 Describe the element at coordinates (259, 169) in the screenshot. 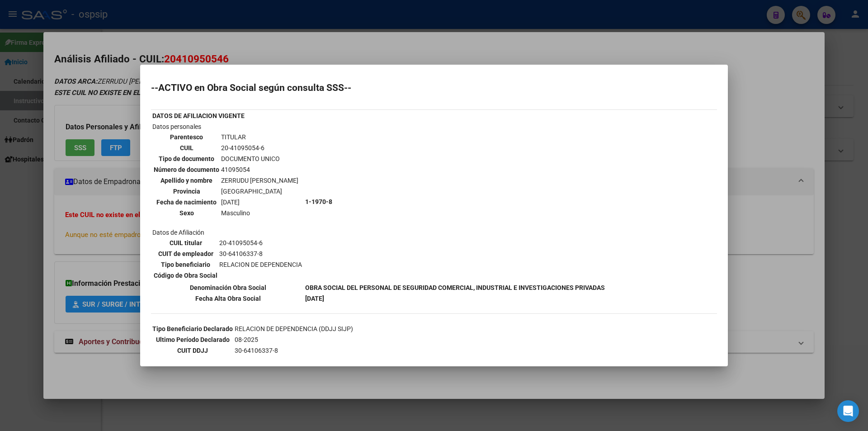

I see `td: 41095054` at that location.